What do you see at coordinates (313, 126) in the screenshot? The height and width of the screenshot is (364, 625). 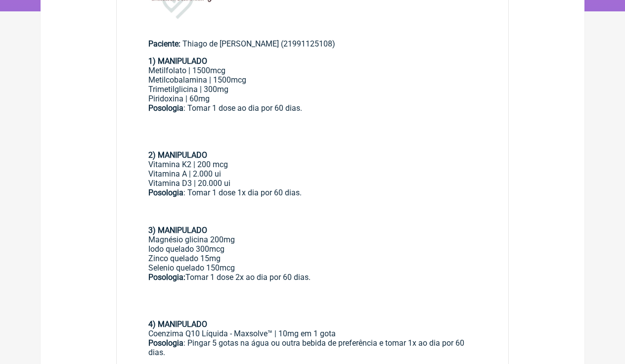 I see `div: : Tomar 1 dose ao dia por 60 dias.` at bounding box center [313, 126].